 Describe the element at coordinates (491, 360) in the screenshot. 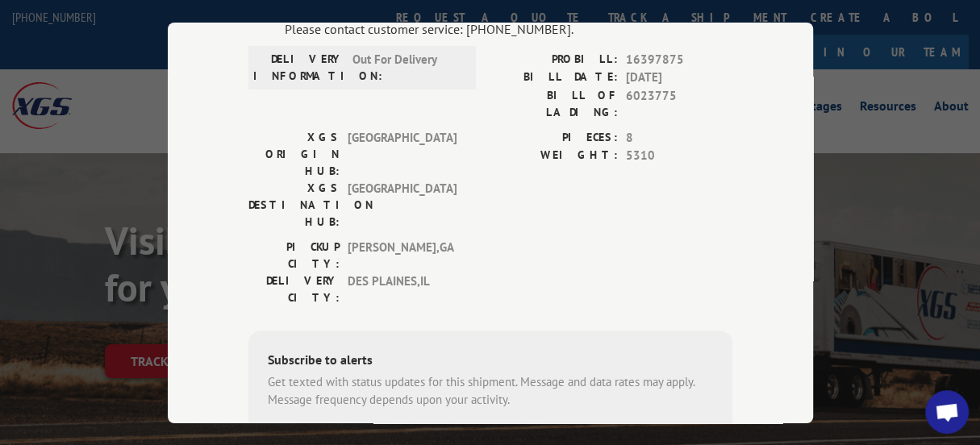

I see `div: Subscribe to alerts` at that location.